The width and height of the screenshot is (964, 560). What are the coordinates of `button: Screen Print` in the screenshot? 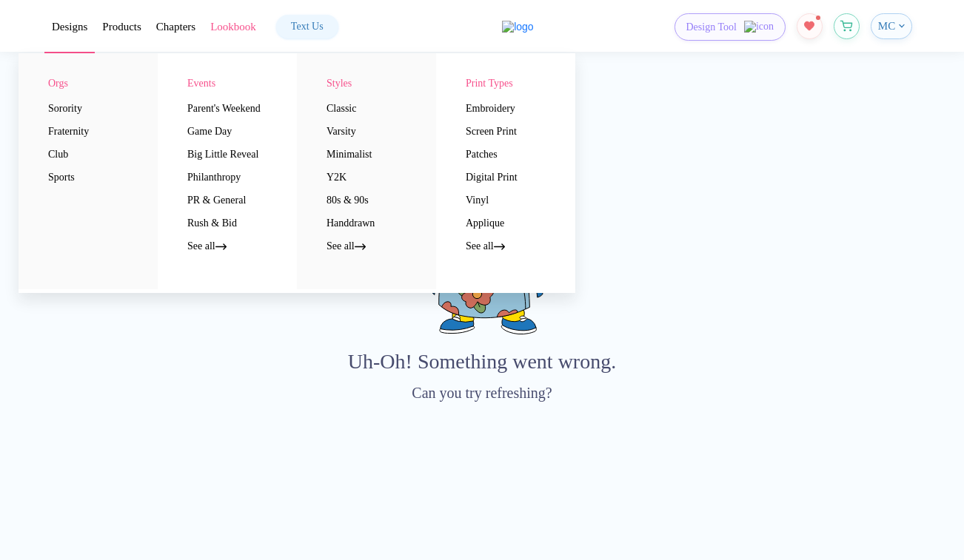 It's located at (491, 126).